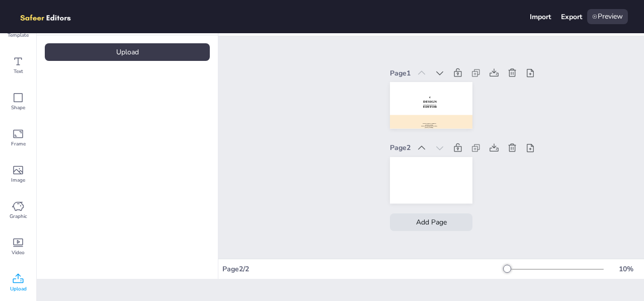  What do you see at coordinates (607, 17) in the screenshot?
I see `div: Preview` at bounding box center [607, 17].